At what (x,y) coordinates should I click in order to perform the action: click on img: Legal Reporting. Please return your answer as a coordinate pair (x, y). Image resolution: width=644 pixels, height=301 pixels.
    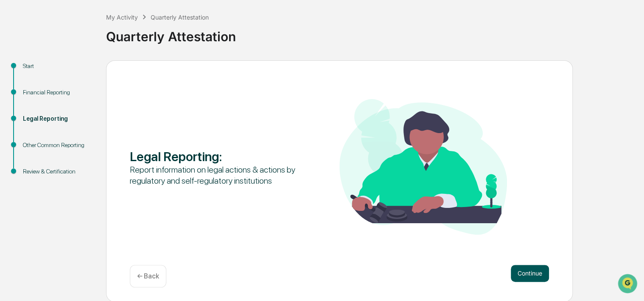
    Looking at the image, I should click on (423, 167).